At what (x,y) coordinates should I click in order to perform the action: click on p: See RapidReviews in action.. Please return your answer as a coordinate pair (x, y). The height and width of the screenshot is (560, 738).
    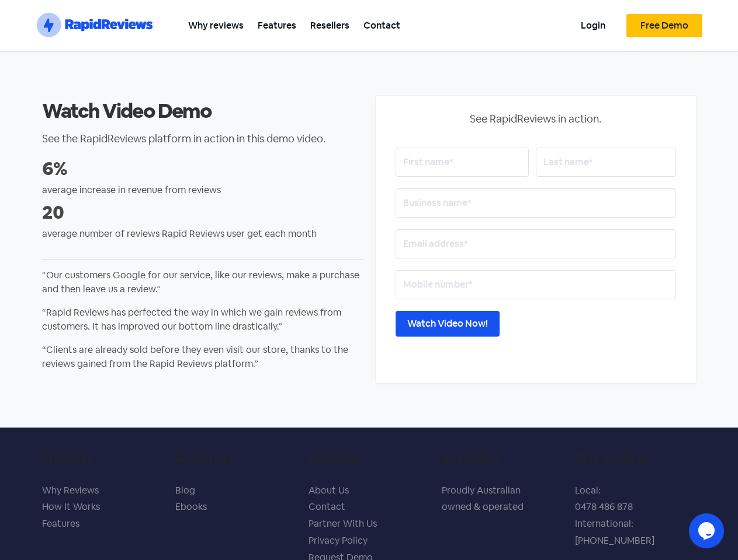
    Looking at the image, I should click on (536, 119).